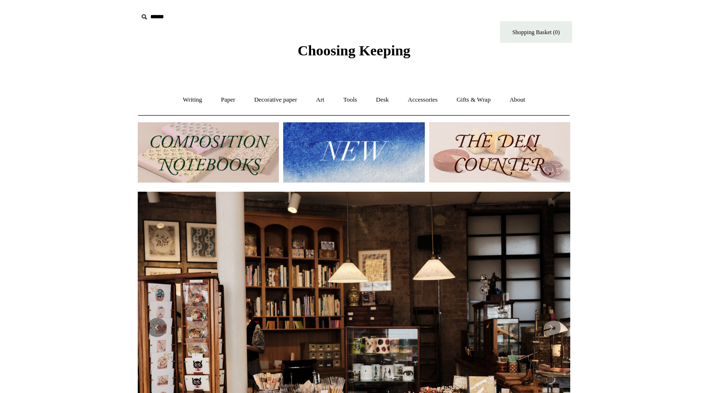 This screenshot has height=393, width=708. I want to click on a: The Deli Counter, so click(500, 152).